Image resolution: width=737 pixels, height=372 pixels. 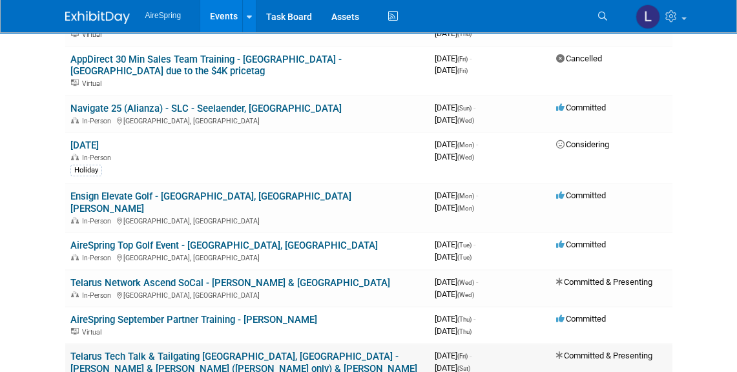 What do you see at coordinates (465, 108) in the screenshot?
I see `span: (Sun)` at bounding box center [465, 108].